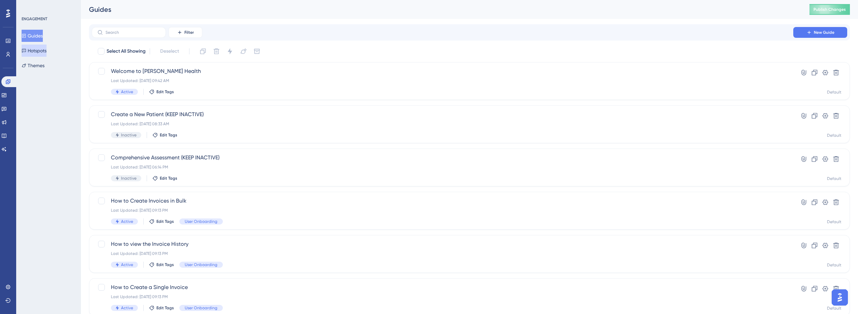 The image size is (858, 314). I want to click on button: New Guide, so click(821, 32).